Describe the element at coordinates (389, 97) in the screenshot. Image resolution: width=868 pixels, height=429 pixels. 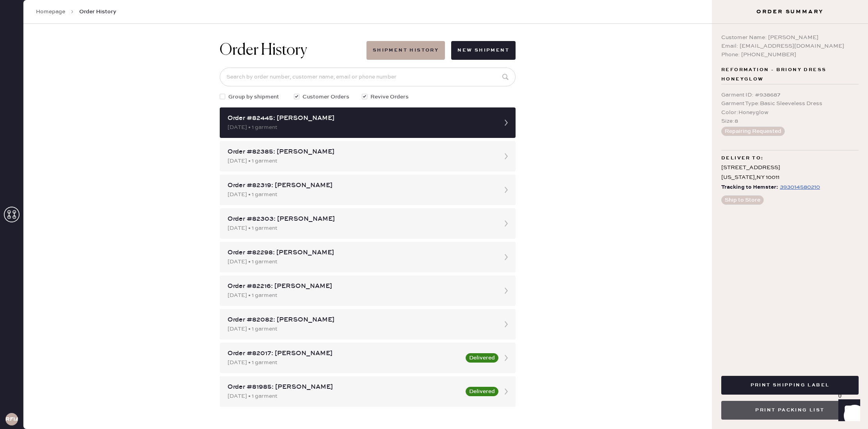
I see `span: Revive Orders` at that location.